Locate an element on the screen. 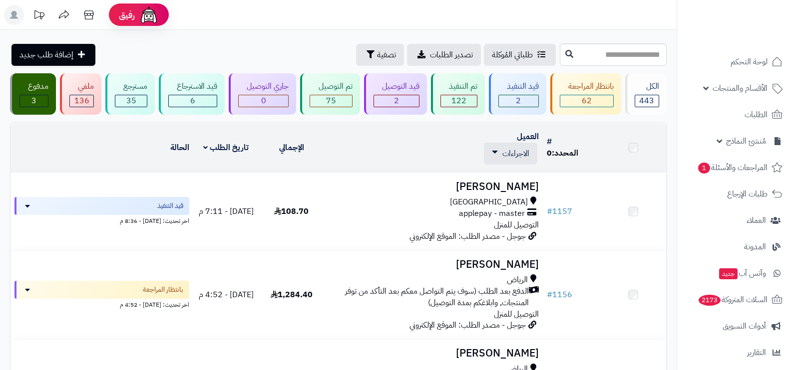 Image resolution: width=794 pixels, height=370 pixels. a: المراجعات والأسئلة1 is located at coordinates (735, 168).